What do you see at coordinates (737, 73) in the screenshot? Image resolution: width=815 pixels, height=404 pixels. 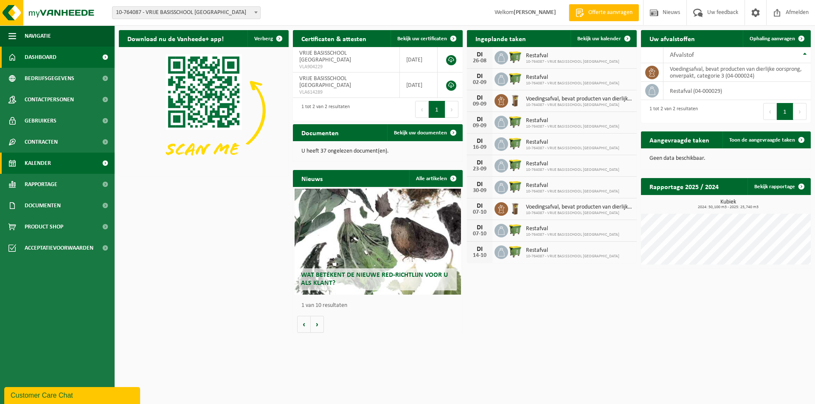 I see `td: voedingsafval, bevat producten van dierlijke oorsprong, onverpakt, categorie 3 (04-000024)` at bounding box center [737, 73].